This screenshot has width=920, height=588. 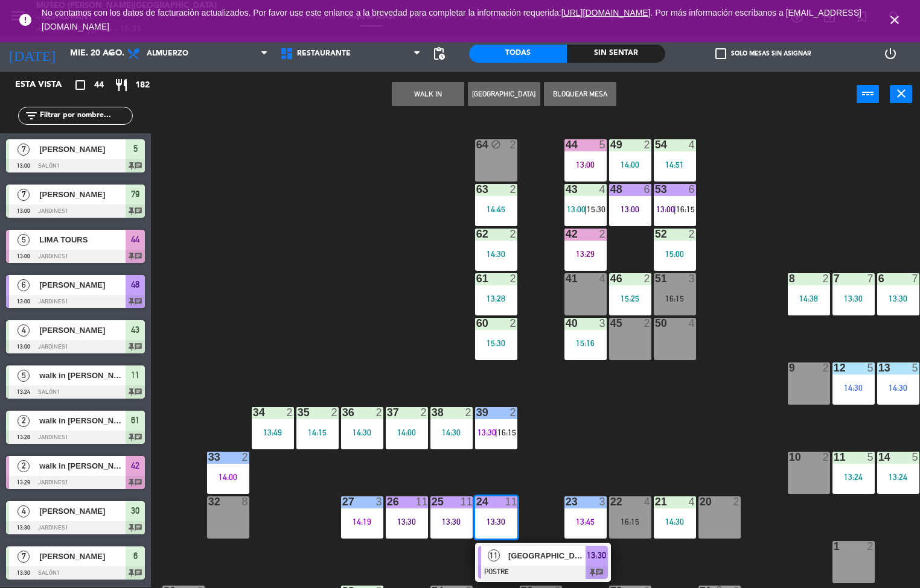 What do you see at coordinates (496, 299) in the screenshot?
I see `div: 13:28` at bounding box center [496, 299].